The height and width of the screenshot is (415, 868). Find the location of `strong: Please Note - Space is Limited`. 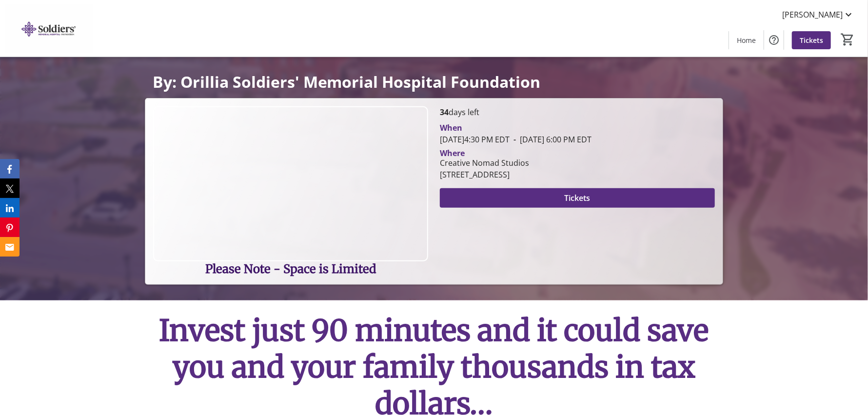

strong: Please Note - Space is Limited is located at coordinates (291, 269).